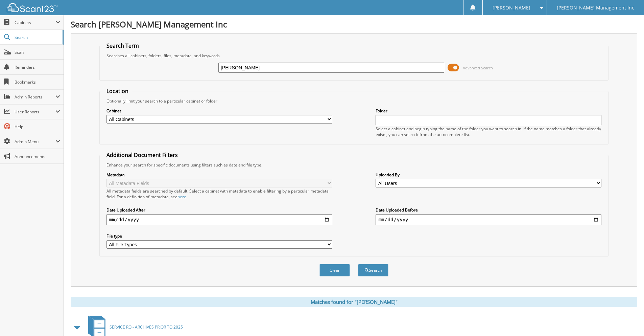 The width and height of the screenshot is (644, 336). What do you see at coordinates (35, 97) in the screenshot?
I see `span: Admin Reports` at bounding box center [35, 97].